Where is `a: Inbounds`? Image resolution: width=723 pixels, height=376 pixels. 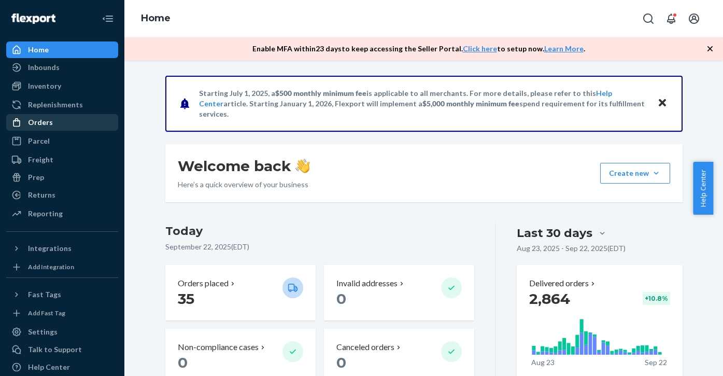 a: Inbounds is located at coordinates (62, 67).